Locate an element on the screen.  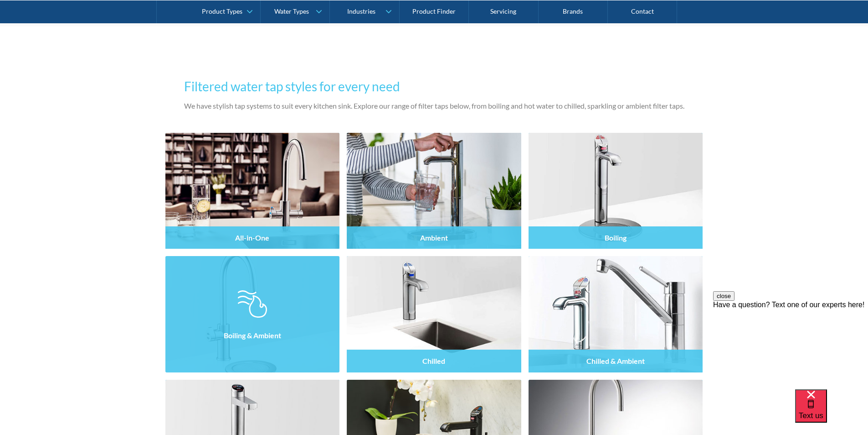
div: Product Types is located at coordinates (222, 11).